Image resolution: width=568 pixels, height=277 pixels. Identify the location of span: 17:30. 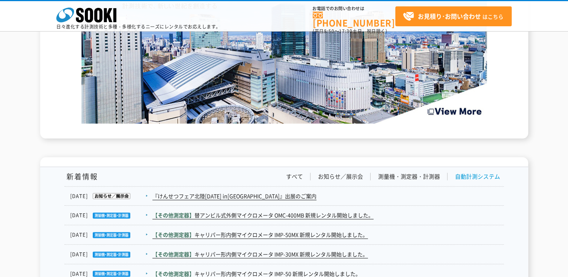
(346, 31).